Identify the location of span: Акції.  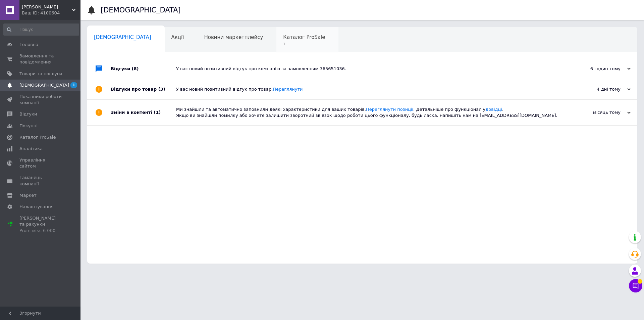
(178, 37).